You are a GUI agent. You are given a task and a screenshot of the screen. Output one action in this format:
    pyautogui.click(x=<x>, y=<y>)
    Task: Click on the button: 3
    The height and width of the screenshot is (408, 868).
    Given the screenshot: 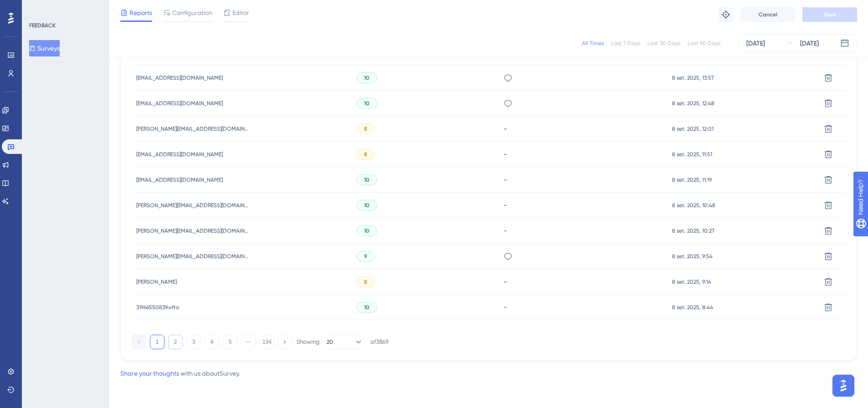 What is the action you would take?
    pyautogui.click(x=194, y=342)
    